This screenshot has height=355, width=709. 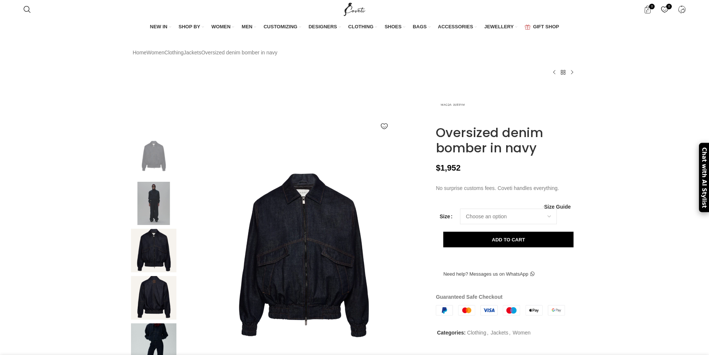 What do you see at coordinates (469, 297) in the screenshot?
I see `strong: Guaranteed Safe Checkout` at bounding box center [469, 297].